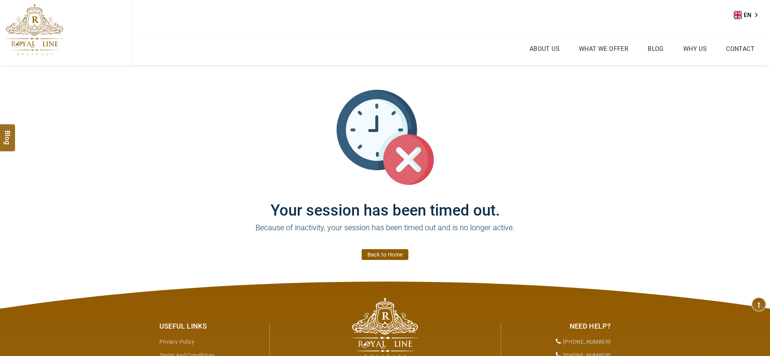  Describe the element at coordinates (748, 15) in the screenshot. I see `div: Language` at that location.